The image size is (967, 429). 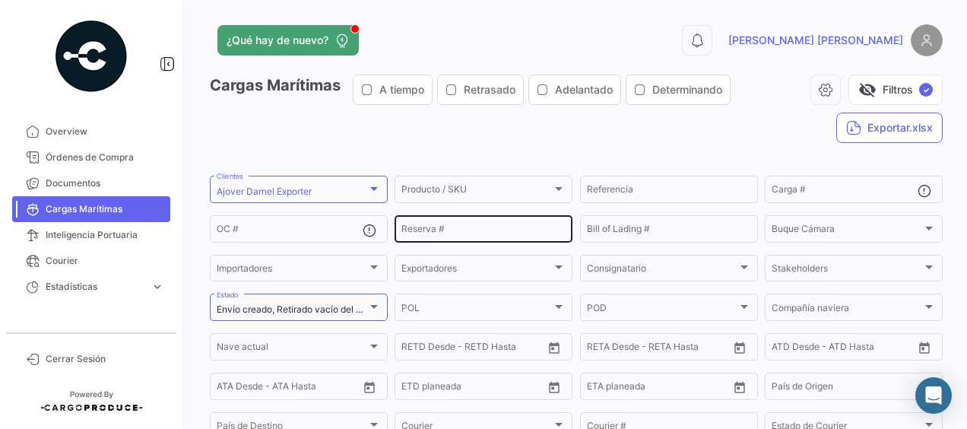 I want to click on input: ATD Hasta, so click(x=817, y=349).